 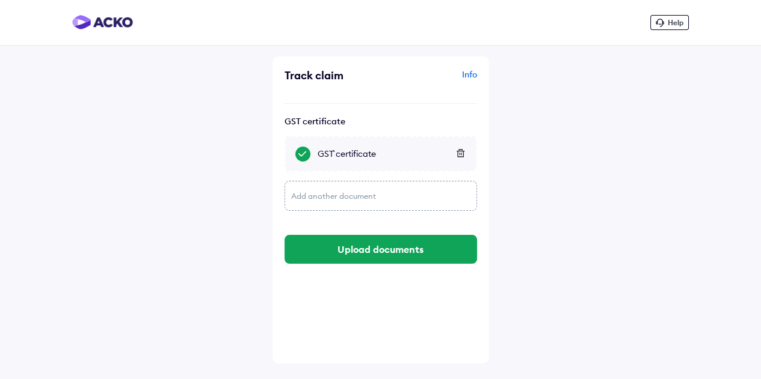 I want to click on div: Track claim, so click(x=331, y=75).